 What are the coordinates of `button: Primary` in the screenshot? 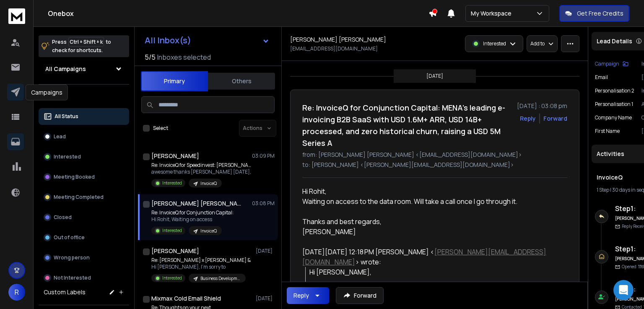 It's located at (174, 81).